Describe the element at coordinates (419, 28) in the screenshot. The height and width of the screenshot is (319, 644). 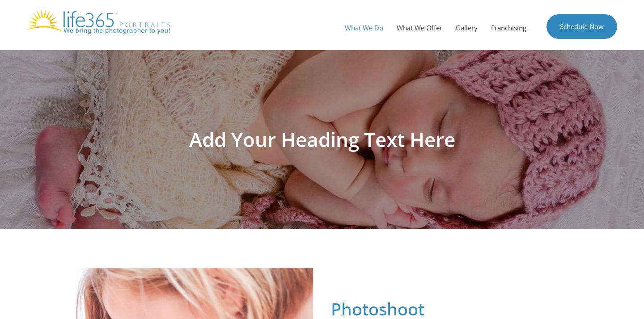
I see `a: What We Offer` at that location.